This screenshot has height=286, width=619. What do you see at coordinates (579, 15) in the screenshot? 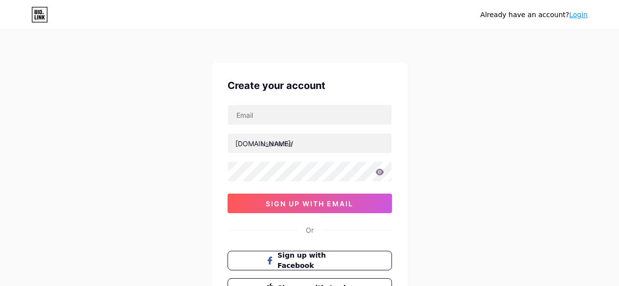
I see `a: Login` at bounding box center [579, 15].